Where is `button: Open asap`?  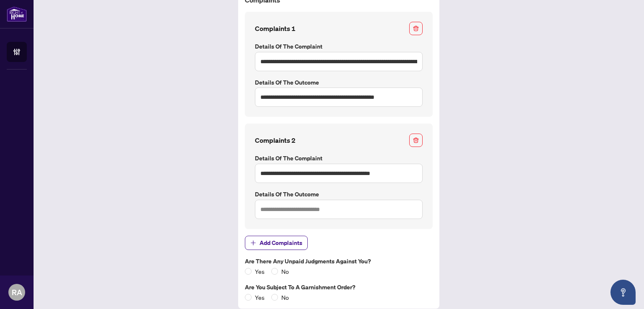
button: Open asap is located at coordinates (623, 293).